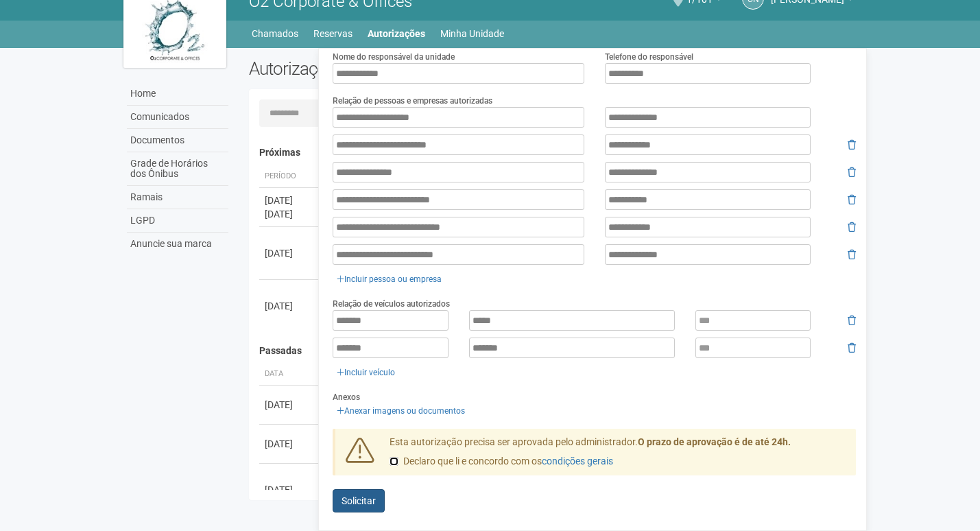 Image resolution: width=980 pixels, height=531 pixels. I want to click on label: Nome do responsável da unidade, so click(394, 57).